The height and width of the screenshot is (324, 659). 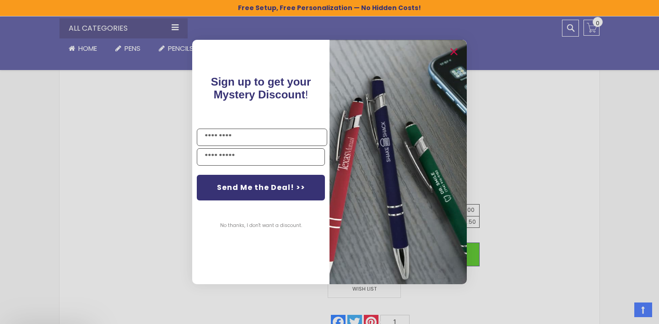 I want to click on button: Send Me the Deal! >>, so click(x=261, y=188).